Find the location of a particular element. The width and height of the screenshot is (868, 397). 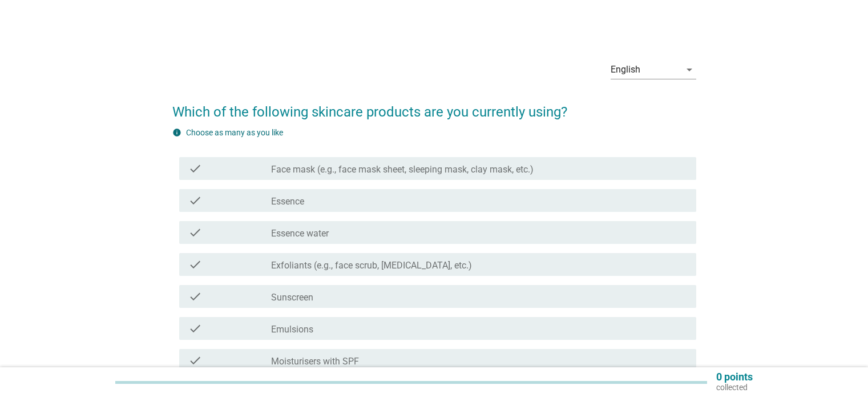

p: collected is located at coordinates (735, 387).